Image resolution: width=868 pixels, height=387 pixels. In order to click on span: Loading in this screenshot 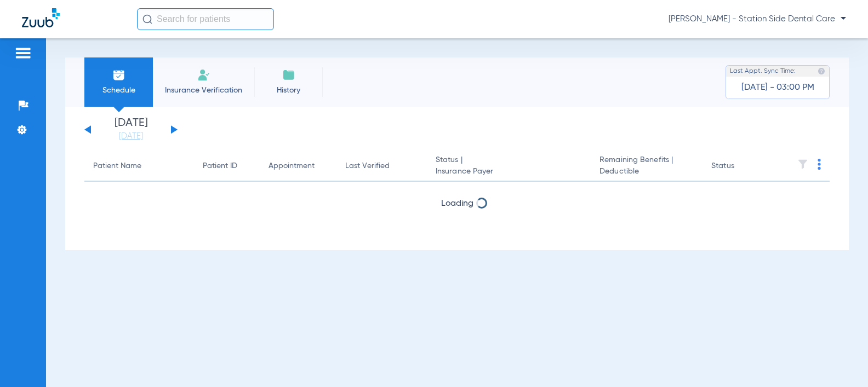, I will do `click(457, 204)`.